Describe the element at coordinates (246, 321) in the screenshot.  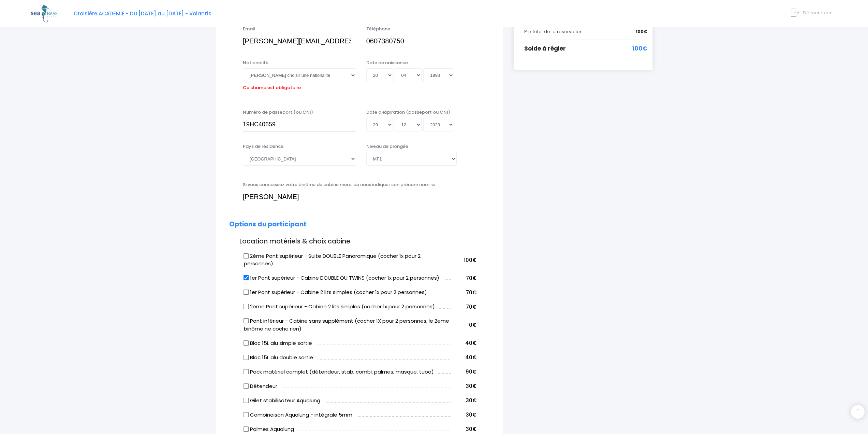
I see `input: Pont inférieur - Cabine sans supplément (cocher 1X pour 2 personnes, le 2eme binôme ne coche rien)` at that location.